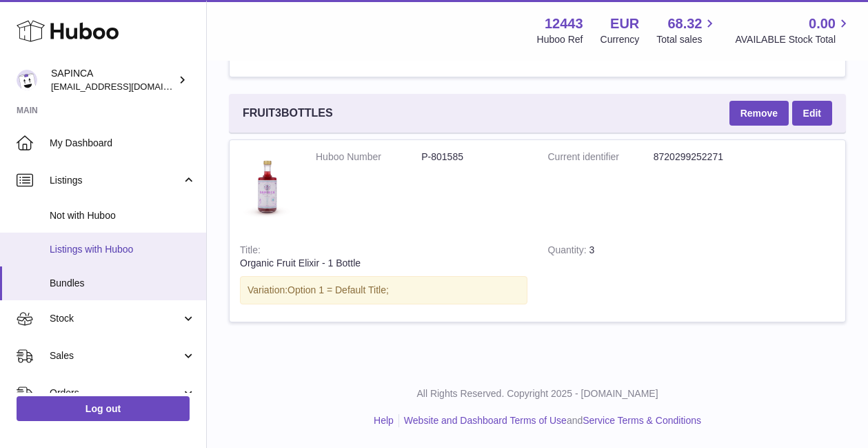 Image resolution: width=868 pixels, height=448 pixels. What do you see at coordinates (793, 40) in the screenshot?
I see `span: AVAILABLE Stock Total` at bounding box center [793, 40].